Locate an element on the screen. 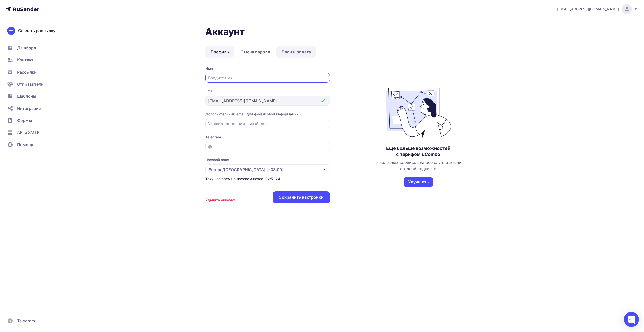 This screenshot has height=332, width=644. a: Формы is located at coordinates (34, 120).